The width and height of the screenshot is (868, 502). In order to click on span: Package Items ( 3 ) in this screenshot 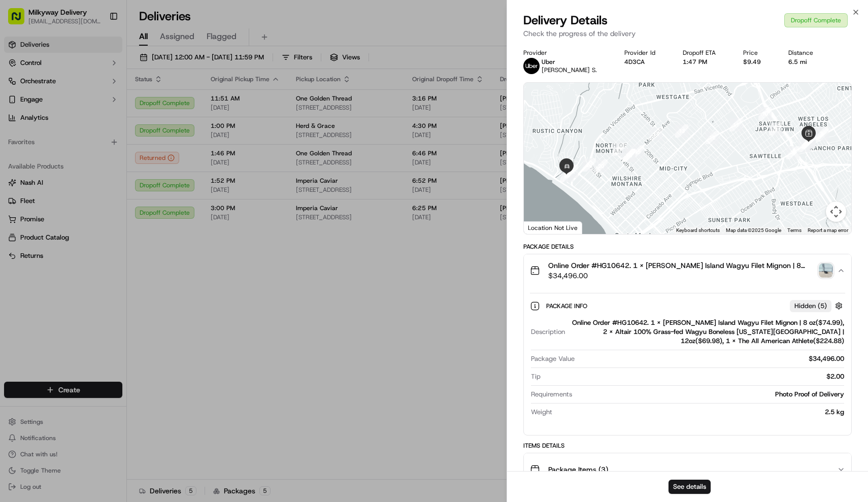, I will do `click(578, 470)`.